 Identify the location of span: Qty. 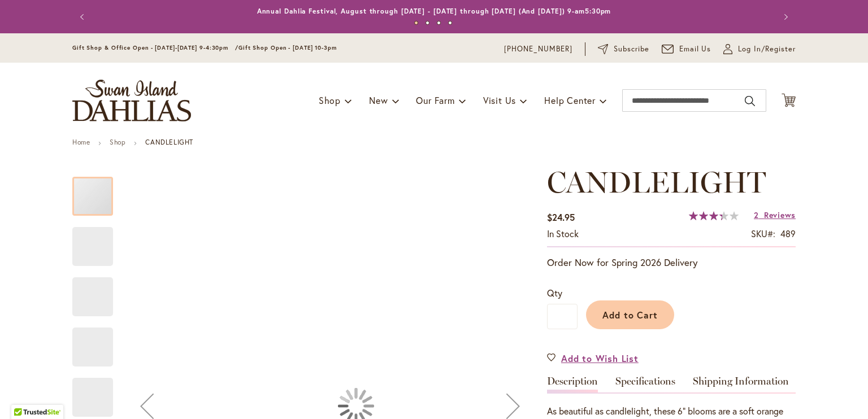
(554, 292).